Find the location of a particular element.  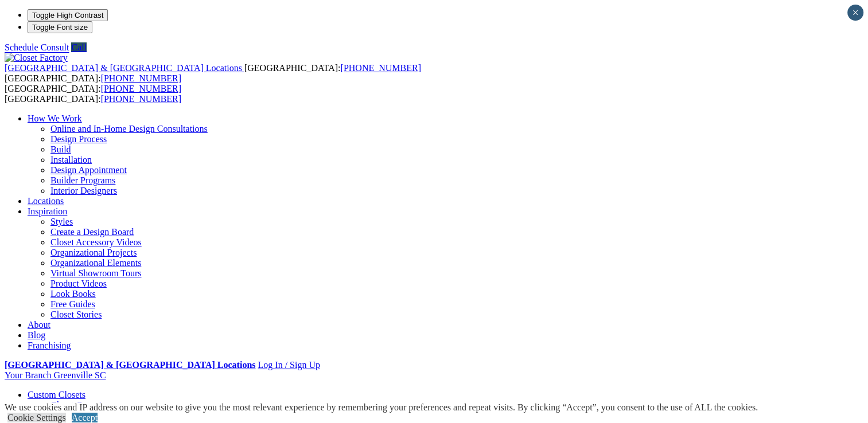

a: Call is located at coordinates (79, 47).